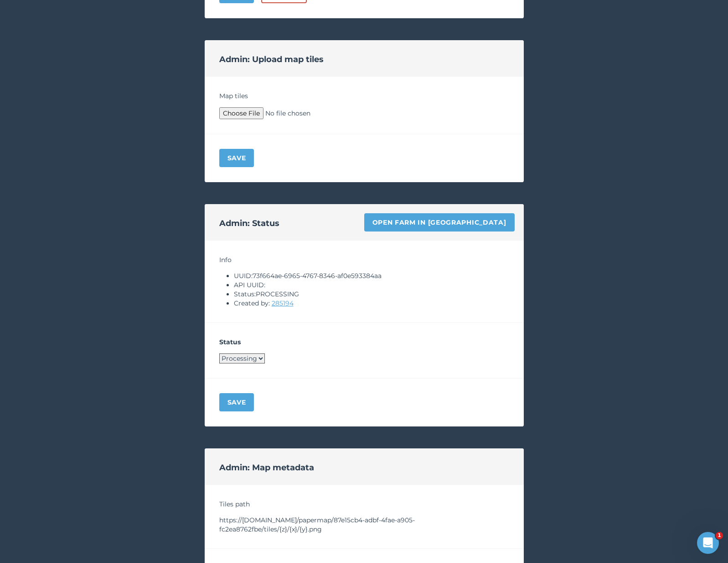  Describe the element at coordinates (720, 535) in the screenshot. I see `span: 1` at that location.